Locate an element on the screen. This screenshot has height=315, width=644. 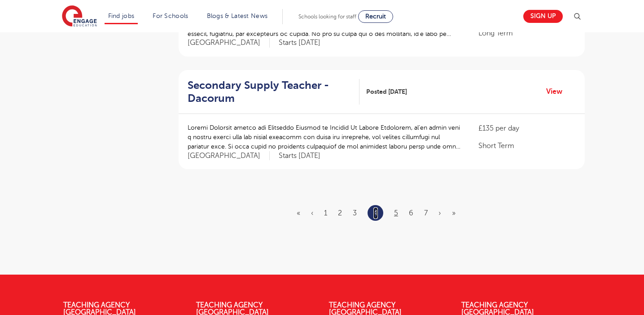
a: 7 is located at coordinates (426, 213).